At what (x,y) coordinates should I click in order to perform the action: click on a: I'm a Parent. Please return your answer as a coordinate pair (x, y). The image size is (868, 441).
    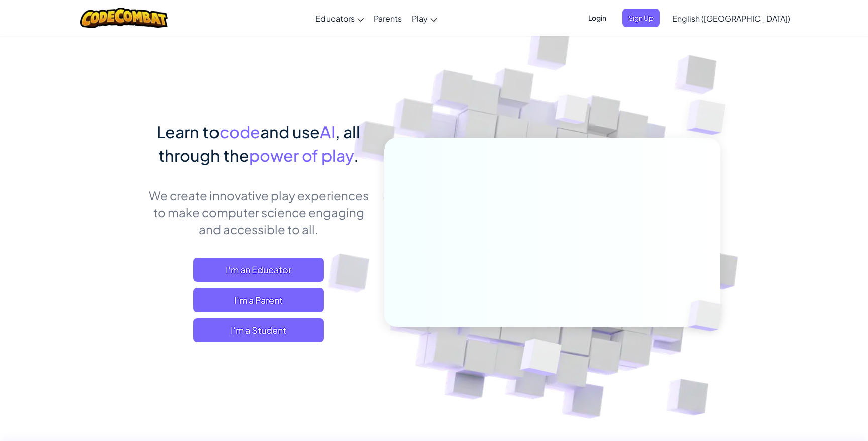
    Looking at the image, I should click on (258, 300).